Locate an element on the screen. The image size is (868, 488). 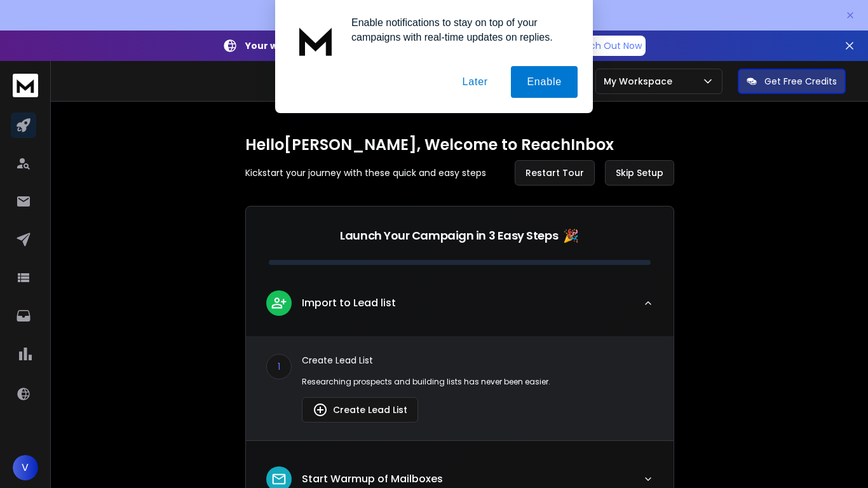
button: Restart Tour is located at coordinates (555, 173).